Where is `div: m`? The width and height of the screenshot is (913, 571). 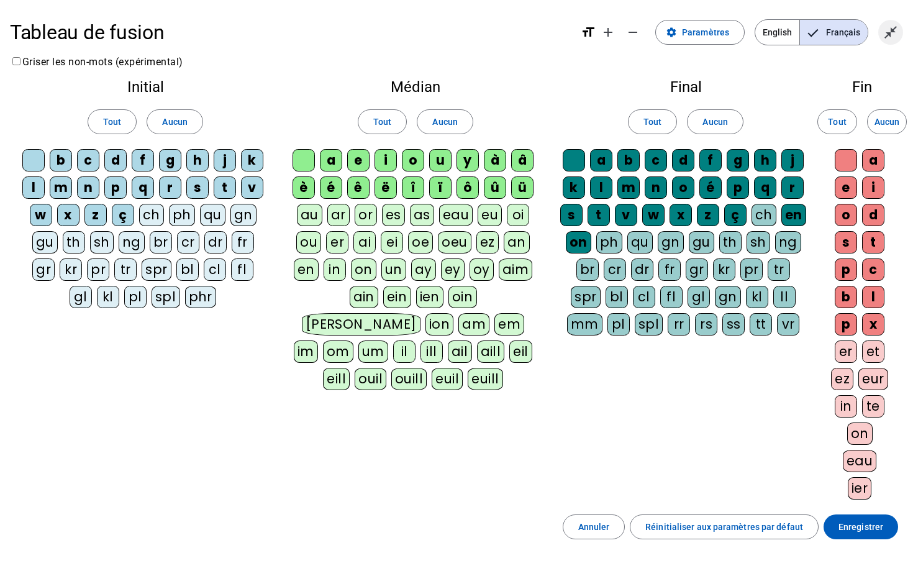 div: m is located at coordinates (629, 188).